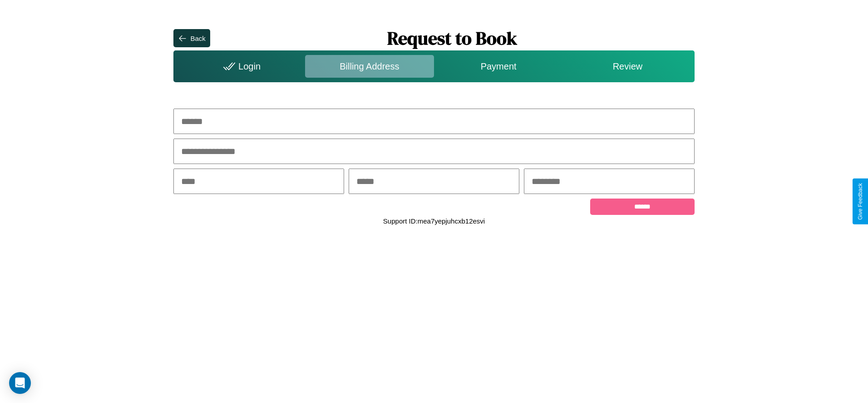  Describe the element at coordinates (20, 383) in the screenshot. I see `div: Open Intercom Messenger` at that location.